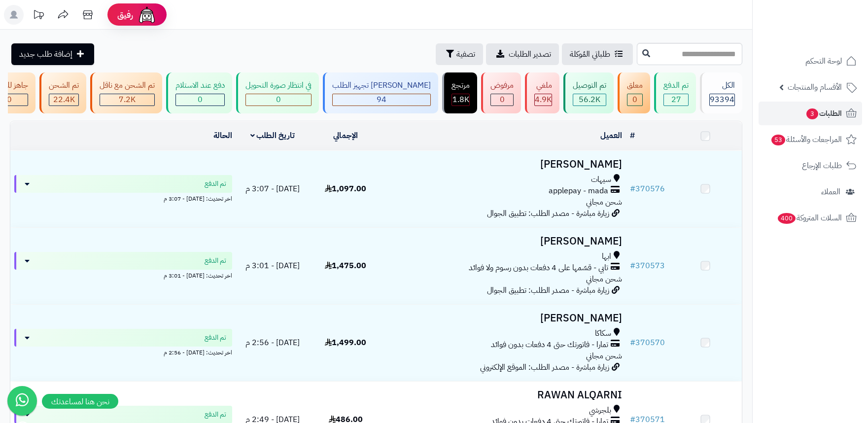 The width and height of the screenshot is (868, 423). Describe the element at coordinates (806, 139) in the screenshot. I see `span: المراجعات والأسئلة` at that location.